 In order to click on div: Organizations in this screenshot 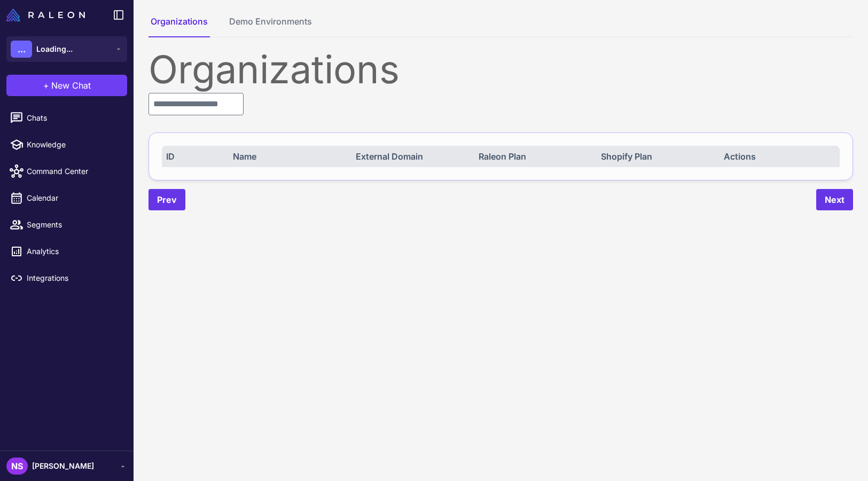, I will do `click(501, 70)`.